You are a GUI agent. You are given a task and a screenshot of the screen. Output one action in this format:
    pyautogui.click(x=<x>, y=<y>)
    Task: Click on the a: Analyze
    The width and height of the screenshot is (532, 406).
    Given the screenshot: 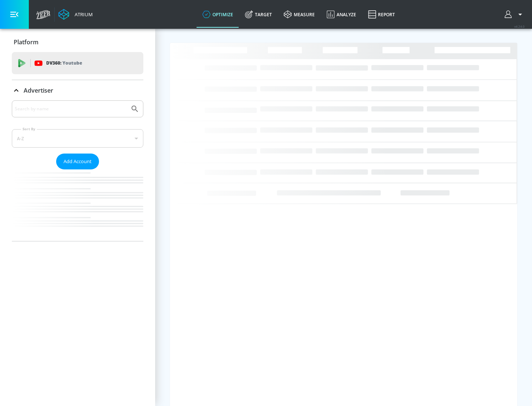 What is the action you would take?
    pyautogui.click(x=341, y=14)
    